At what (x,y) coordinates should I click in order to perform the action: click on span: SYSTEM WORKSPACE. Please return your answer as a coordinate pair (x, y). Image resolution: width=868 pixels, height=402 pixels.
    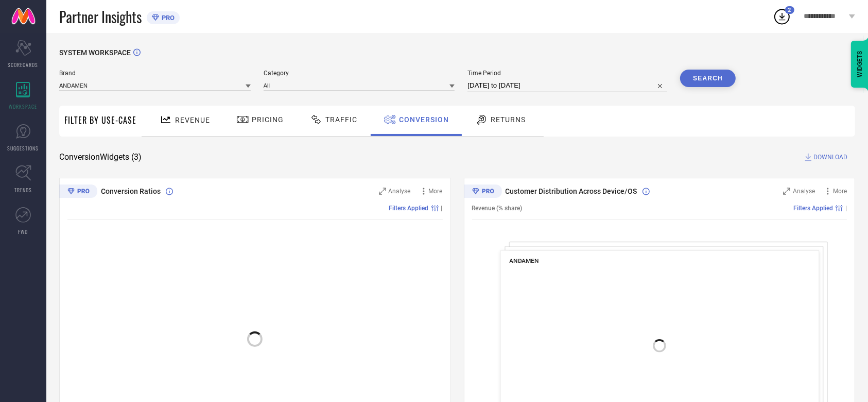
    Looking at the image, I should click on (95, 52).